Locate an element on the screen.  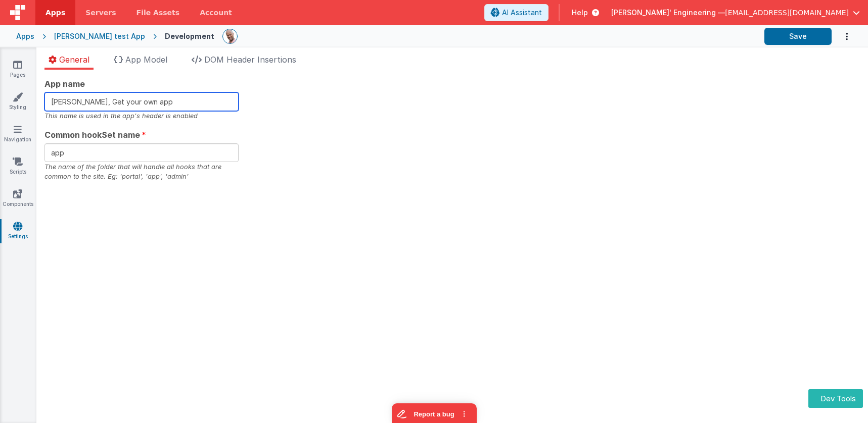
button: Dev Tools is located at coordinates (835, 399).